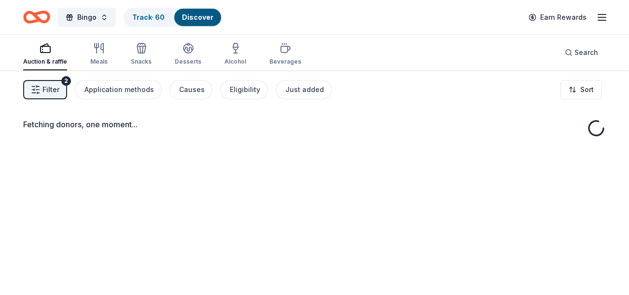  What do you see at coordinates (558, 17) in the screenshot?
I see `a: Earn Rewards` at bounding box center [558, 17].